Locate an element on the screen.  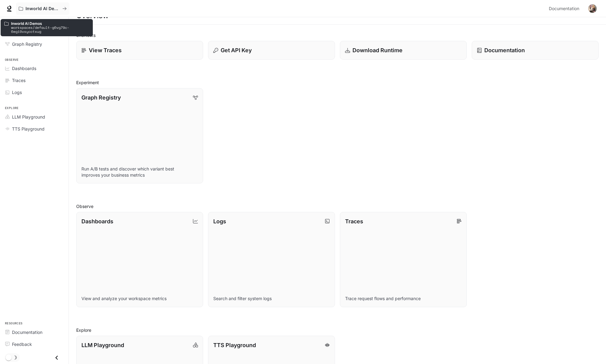
a: DashboardsView and analyze your workspace metrics is located at coordinates (140, 259).